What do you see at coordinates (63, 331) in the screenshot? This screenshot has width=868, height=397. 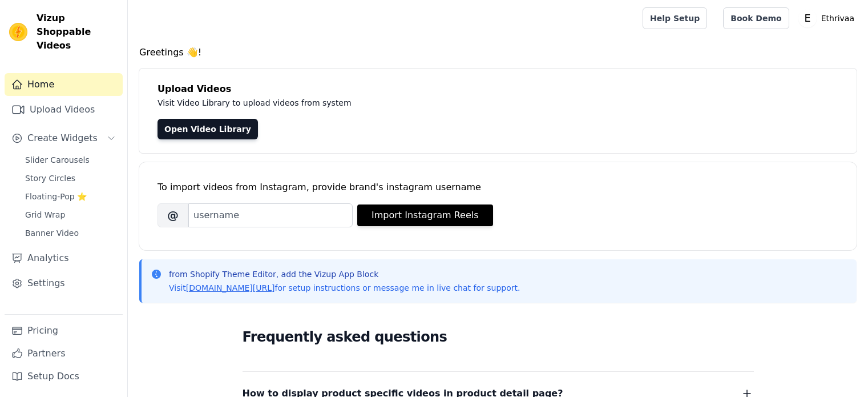 I see `a: Pricing` at bounding box center [63, 331].